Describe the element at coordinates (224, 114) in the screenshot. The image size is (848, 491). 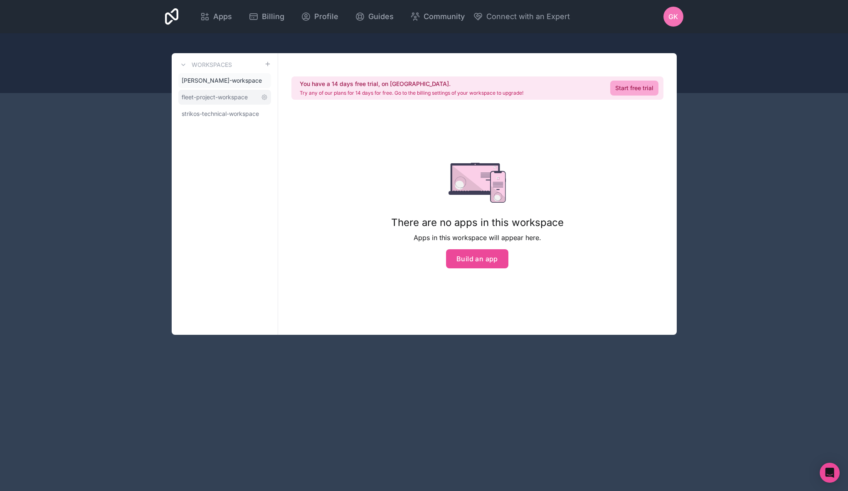
I see `a: strikos-technical-workspace` at that location.